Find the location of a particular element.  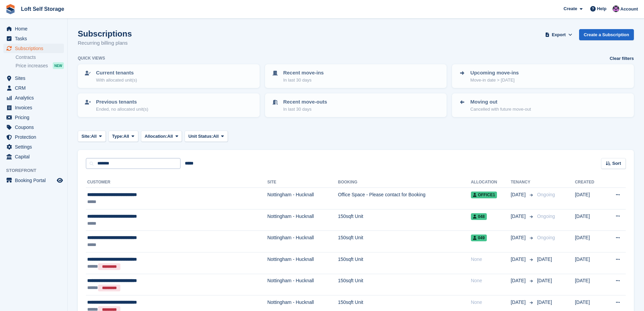

span: Export is located at coordinates (559, 35).